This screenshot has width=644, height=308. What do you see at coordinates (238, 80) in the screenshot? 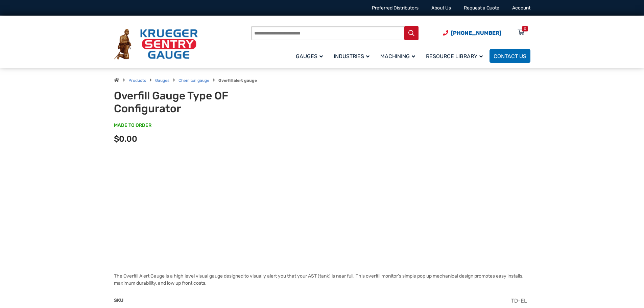
I see `strong: Overfill alert gauge` at bounding box center [238, 80].